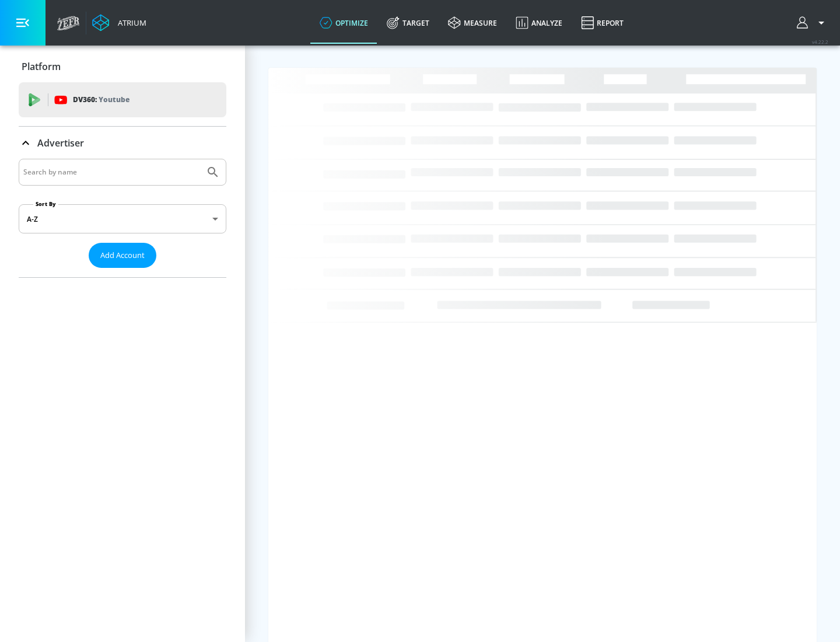  Describe the element at coordinates (114, 100) in the screenshot. I see `p: Youtube` at that location.